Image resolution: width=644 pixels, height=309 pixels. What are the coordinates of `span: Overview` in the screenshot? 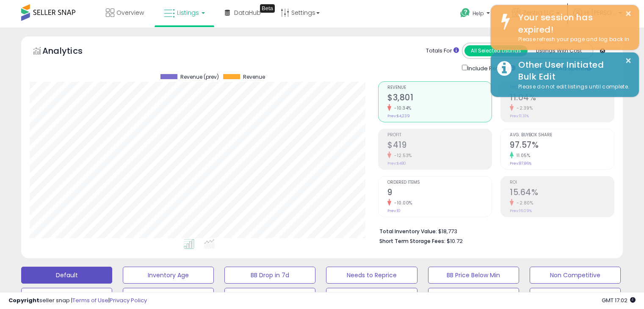 It's located at (130, 13).